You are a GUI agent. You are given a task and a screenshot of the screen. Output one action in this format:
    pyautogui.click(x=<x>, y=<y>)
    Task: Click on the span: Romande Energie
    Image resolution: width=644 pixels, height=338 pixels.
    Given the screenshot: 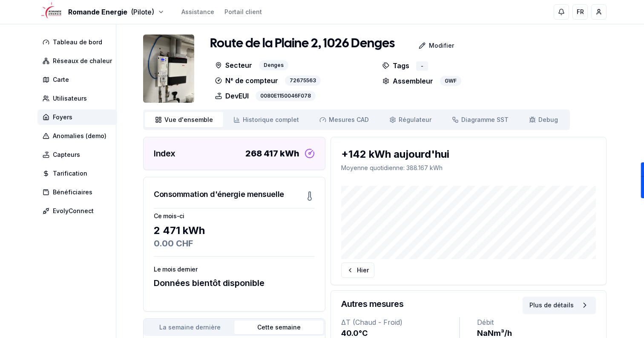 What is the action you would take?
    pyautogui.click(x=98, y=12)
    